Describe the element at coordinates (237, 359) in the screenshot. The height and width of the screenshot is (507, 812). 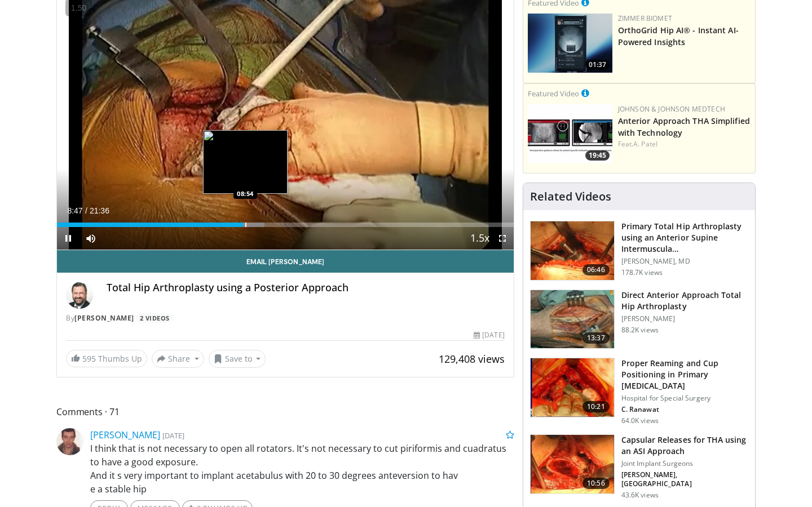
I see `button: Save to` at that location.